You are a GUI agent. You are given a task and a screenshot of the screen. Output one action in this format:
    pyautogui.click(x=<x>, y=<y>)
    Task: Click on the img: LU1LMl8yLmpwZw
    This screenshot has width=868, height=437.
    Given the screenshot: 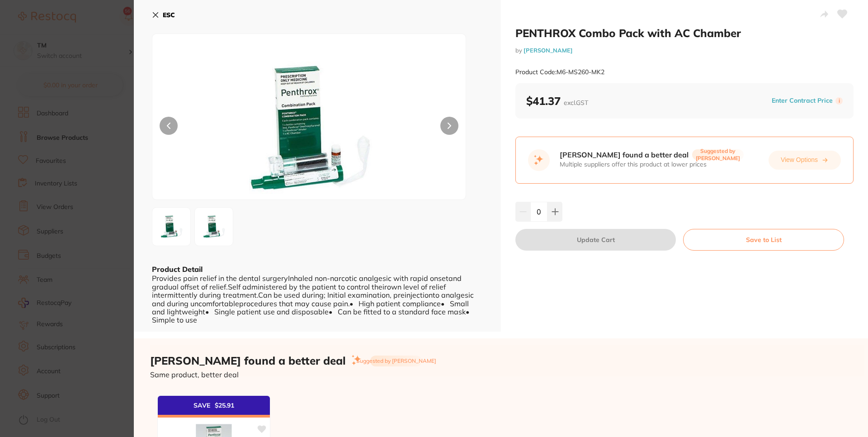 What is the action you would take?
    pyautogui.click(x=214, y=226)
    